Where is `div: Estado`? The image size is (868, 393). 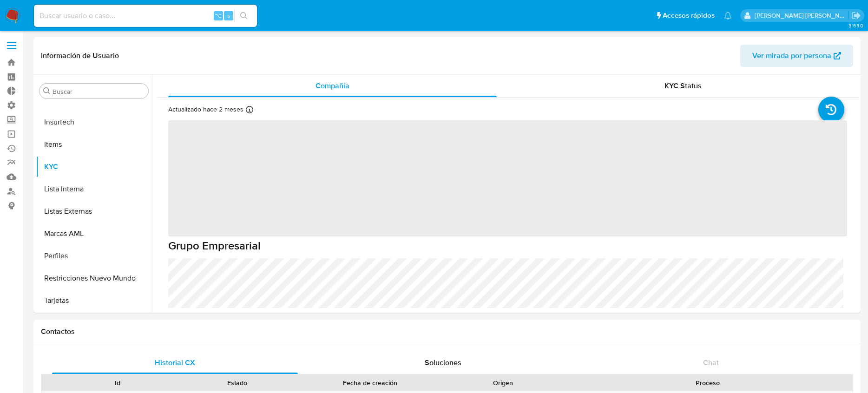 div: Estado is located at coordinates (237, 383).